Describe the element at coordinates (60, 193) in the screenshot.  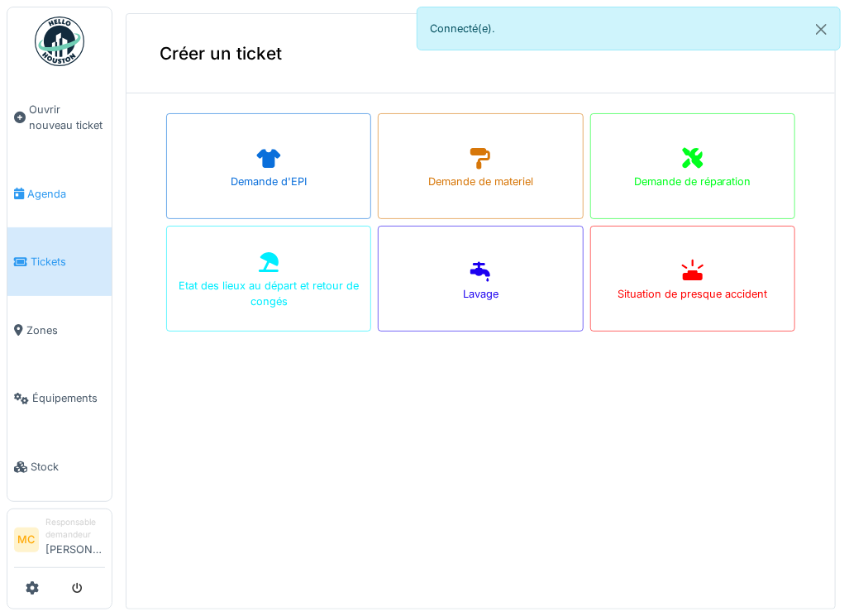
I see `a: Agenda` at that location.